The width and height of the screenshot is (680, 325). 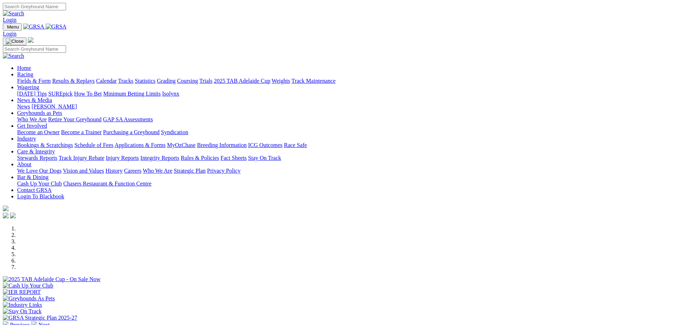 I want to click on a: Integrity Reports, so click(x=160, y=158).